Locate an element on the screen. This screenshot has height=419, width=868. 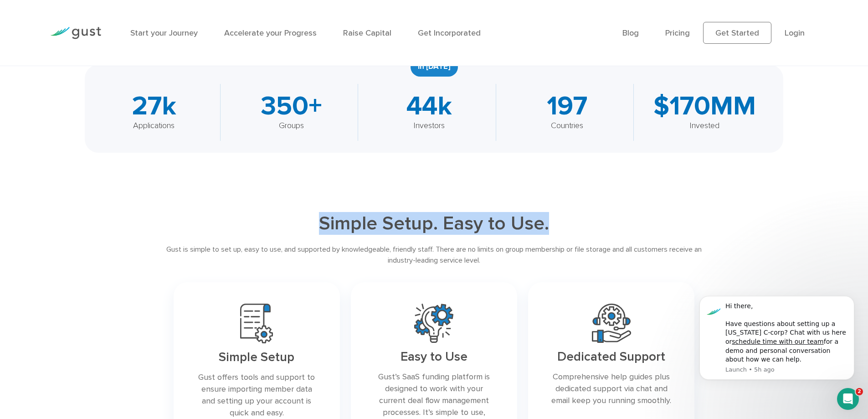
div: Message content is located at coordinates (100, 51).